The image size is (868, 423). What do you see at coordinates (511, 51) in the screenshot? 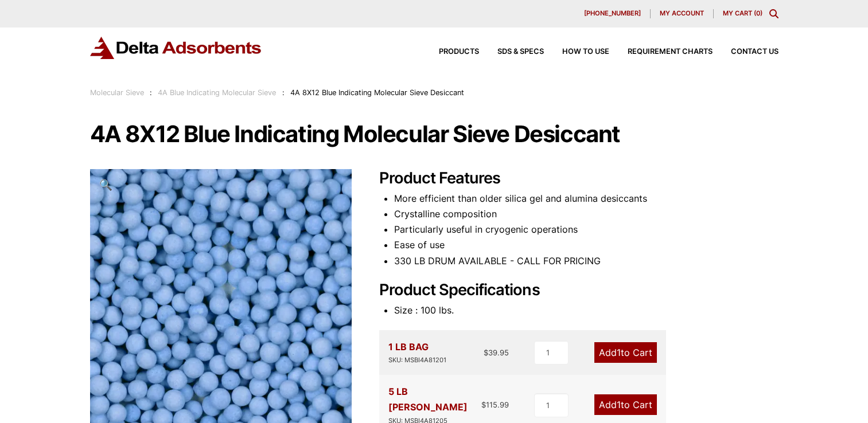
I see `a: SDS & SPECS` at bounding box center [511, 51].